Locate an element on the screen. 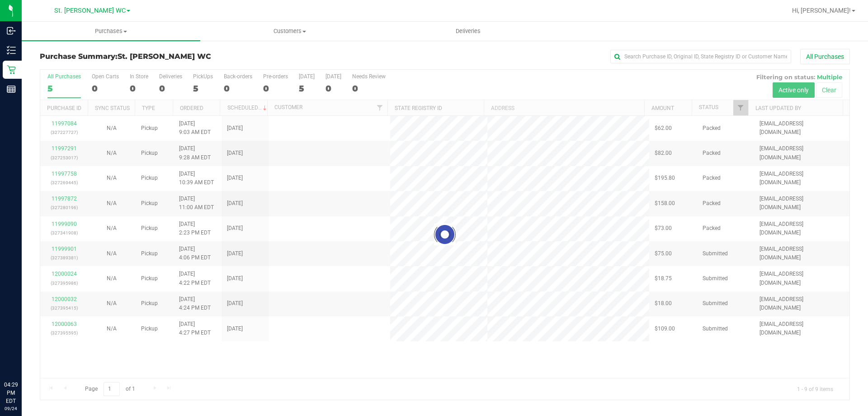 The image size is (868, 416). span: Purchases is located at coordinates (111, 31).